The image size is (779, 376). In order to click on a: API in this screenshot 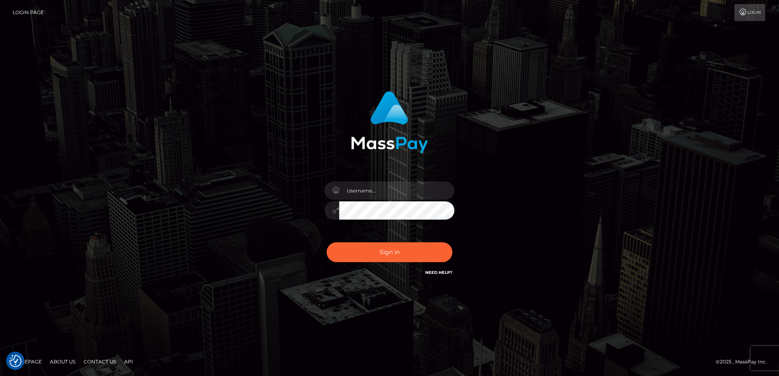, I will do `click(129, 362)`.